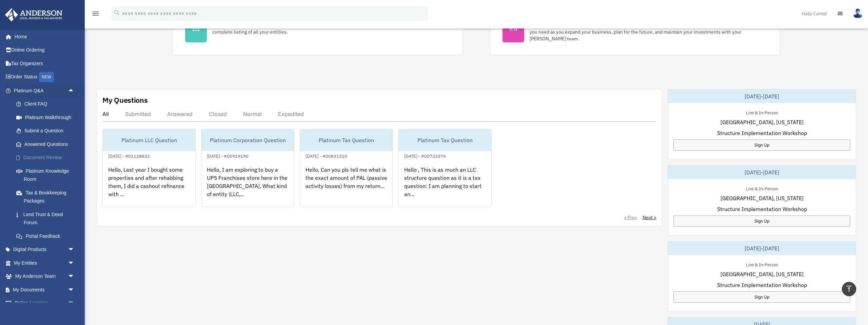  Describe the element at coordinates (47, 219) in the screenshot. I see `a: Land Trust & Deed Forum` at that location.